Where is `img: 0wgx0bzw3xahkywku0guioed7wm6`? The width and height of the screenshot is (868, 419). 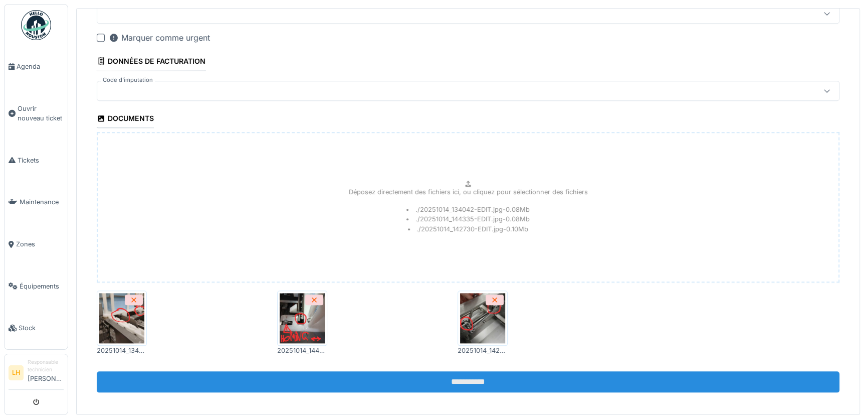 img: 0wgx0bzw3xahkywku0guioed7wm6 is located at coordinates (483, 318).